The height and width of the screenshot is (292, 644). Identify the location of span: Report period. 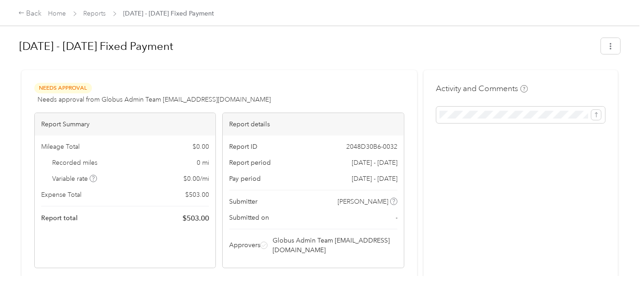
(250, 162).